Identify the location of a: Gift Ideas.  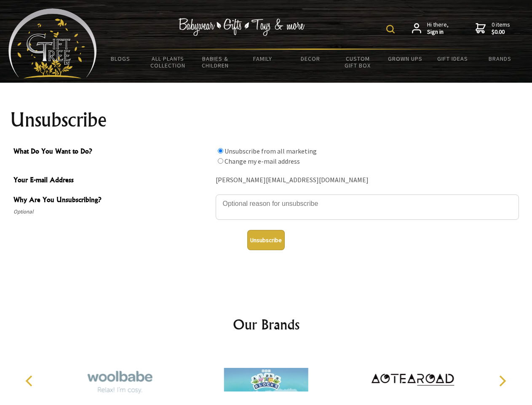
(453, 59).